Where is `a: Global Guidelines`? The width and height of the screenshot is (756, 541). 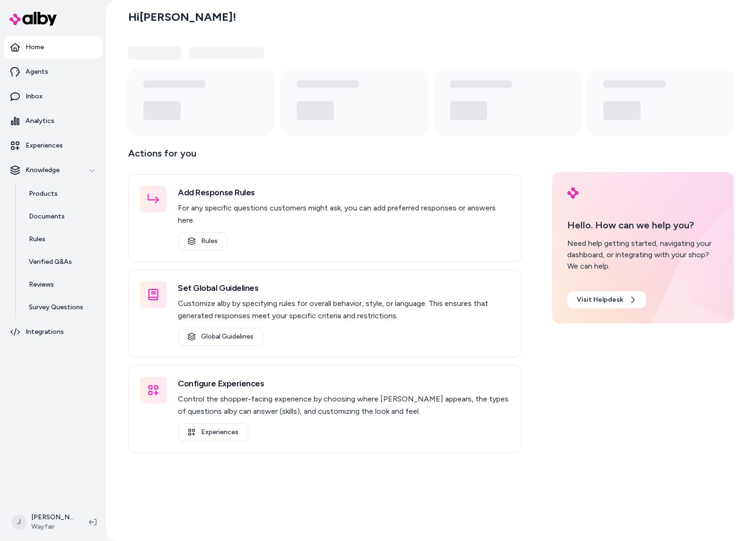
a: Global Guidelines is located at coordinates (220, 337).